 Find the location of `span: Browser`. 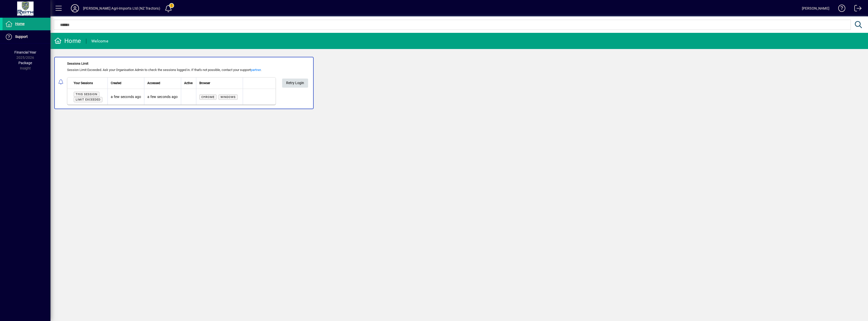

span: Browser is located at coordinates (204, 83).